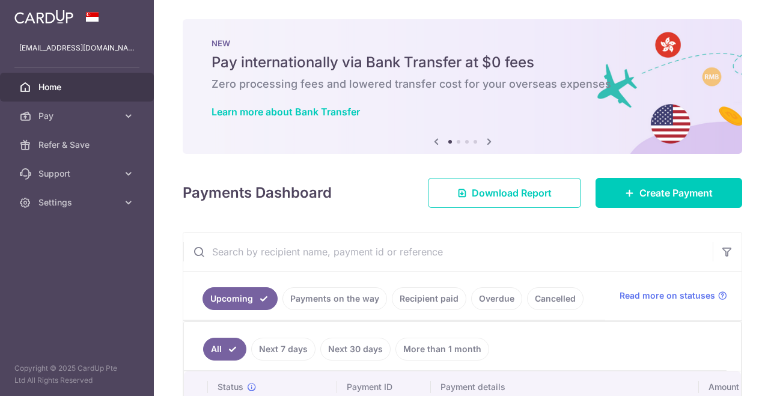 This screenshot has height=396, width=771. I want to click on span: Pay, so click(78, 116).